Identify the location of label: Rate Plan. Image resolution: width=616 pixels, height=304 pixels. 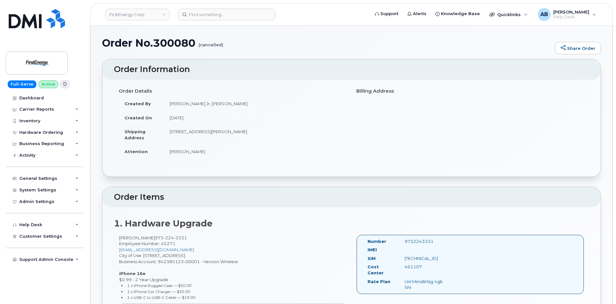
(379, 282).